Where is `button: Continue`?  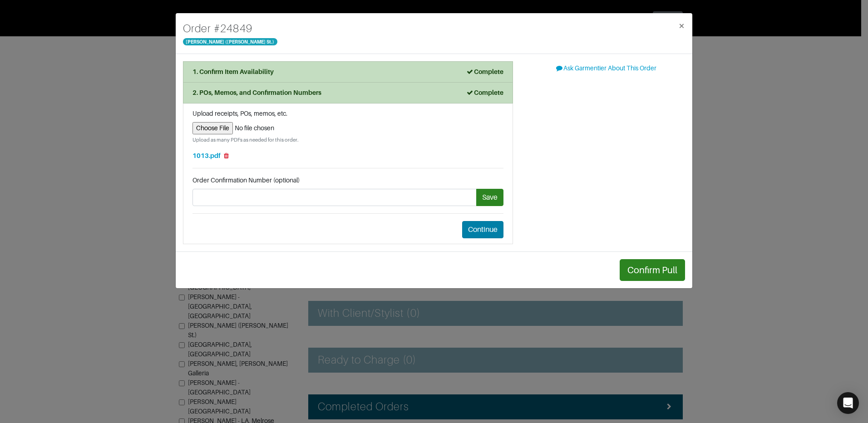 button: Continue is located at coordinates (483, 230).